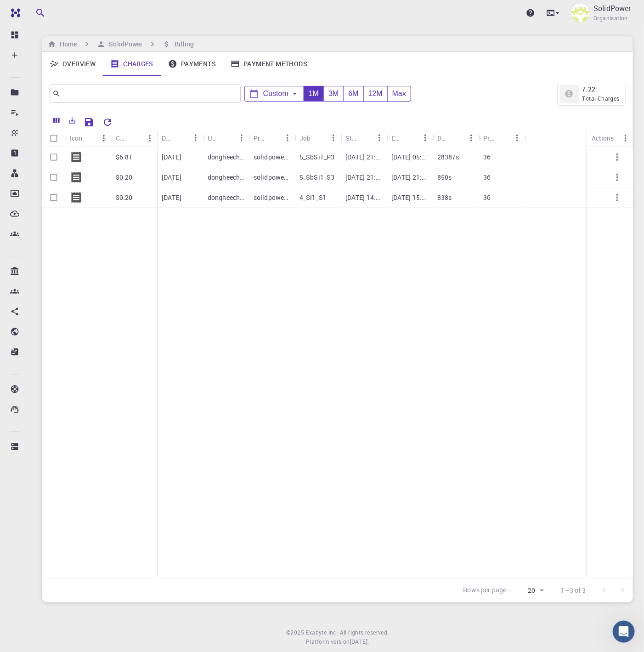 The image size is (644, 652). I want to click on p: 838s, so click(445, 197).